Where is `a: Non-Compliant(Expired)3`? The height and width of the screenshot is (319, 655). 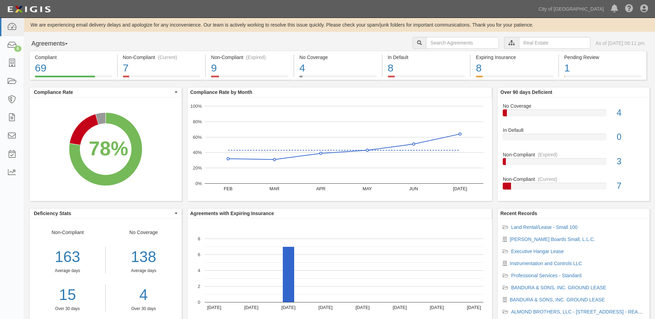 a: Non-Compliant(Expired)3 is located at coordinates (574, 163).